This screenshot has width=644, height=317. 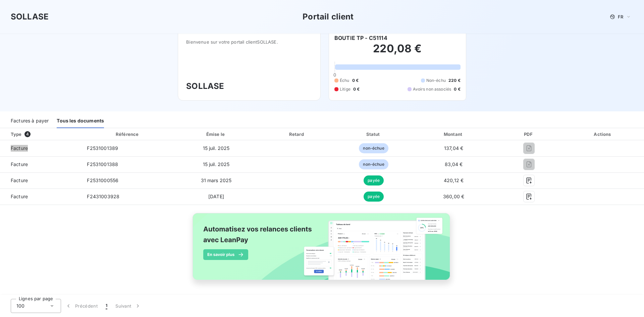 What do you see at coordinates (102, 180) in the screenshot?
I see `span: F2531000556` at bounding box center [102, 180].